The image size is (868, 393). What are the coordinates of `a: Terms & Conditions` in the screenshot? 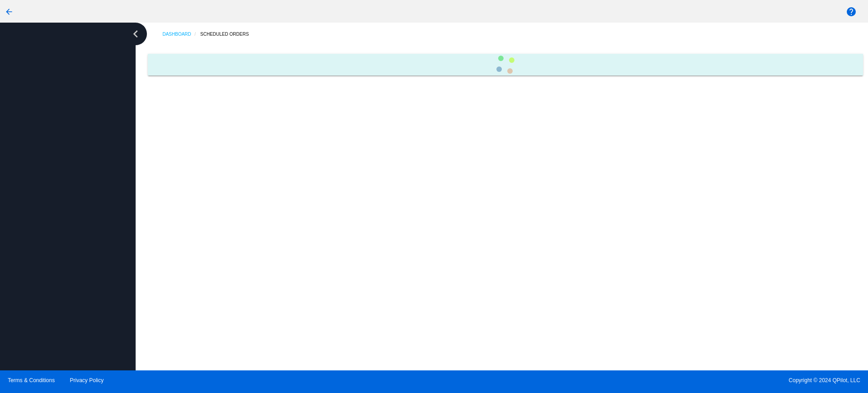 It's located at (31, 381).